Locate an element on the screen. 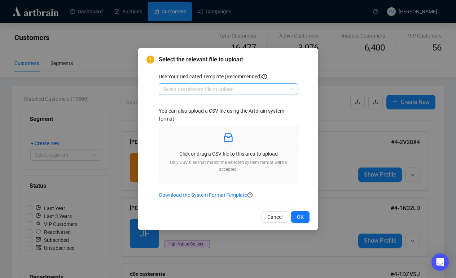  button: Cancel is located at coordinates (275, 217).